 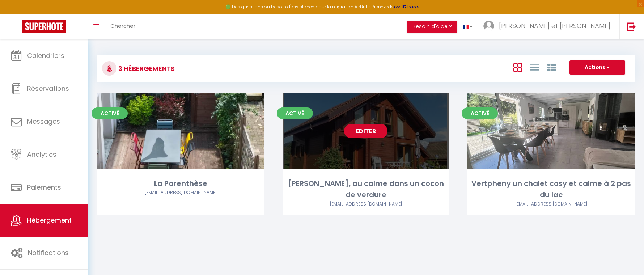 I want to click on a: Vue en Liste, so click(x=535, y=67).